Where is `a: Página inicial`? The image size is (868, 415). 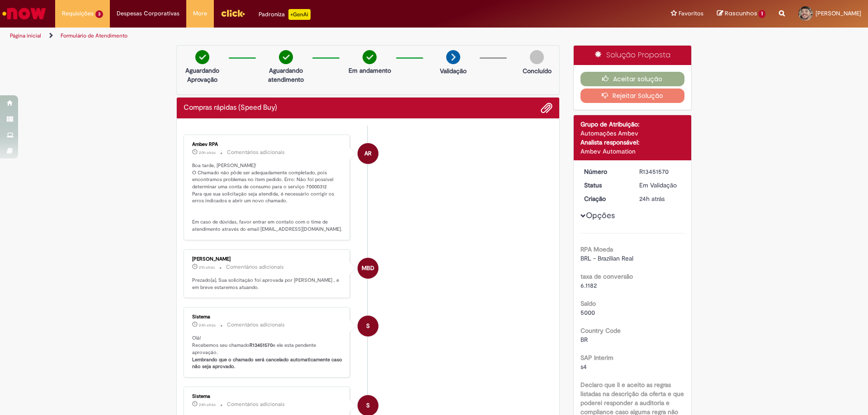
a: Página inicial is located at coordinates (25, 36).